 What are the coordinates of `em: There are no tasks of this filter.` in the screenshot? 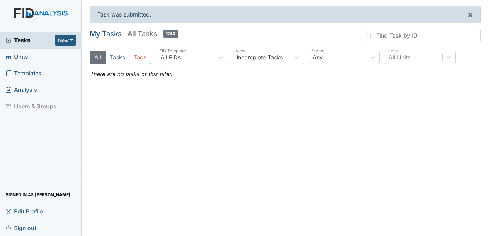 It's located at (131, 74).